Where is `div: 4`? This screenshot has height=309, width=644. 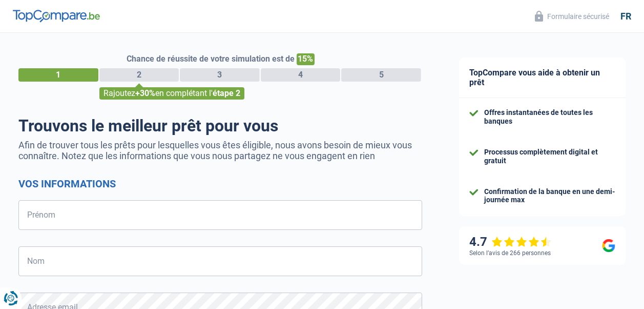 div: 4 is located at coordinates (300, 75).